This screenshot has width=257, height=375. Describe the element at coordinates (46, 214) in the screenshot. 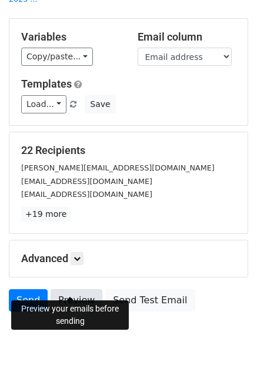

I see `a: +19 more` at that location.